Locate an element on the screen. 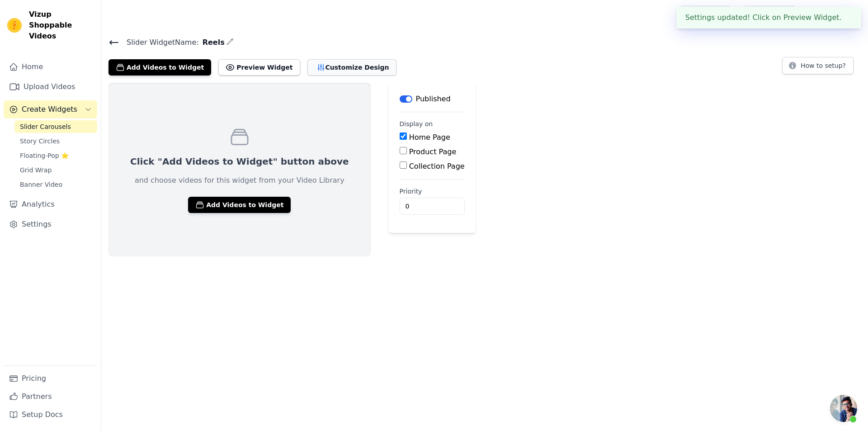  a: Home is located at coordinates (50, 67).